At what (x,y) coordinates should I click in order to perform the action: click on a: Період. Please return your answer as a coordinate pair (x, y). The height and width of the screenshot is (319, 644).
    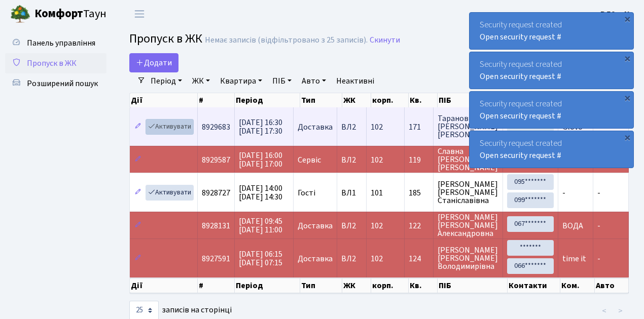
    Looking at the image, I should click on (166, 81).